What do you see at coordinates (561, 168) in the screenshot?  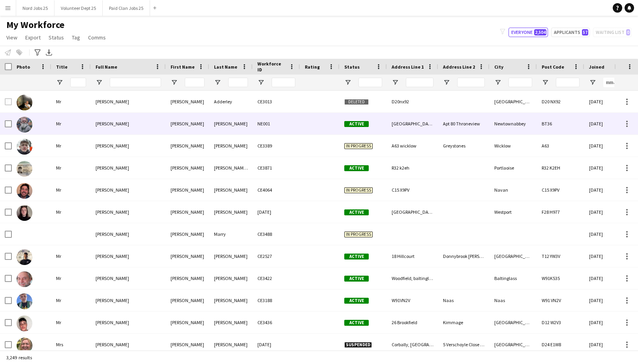 I see `div: R32 K2EH` at bounding box center [561, 168].